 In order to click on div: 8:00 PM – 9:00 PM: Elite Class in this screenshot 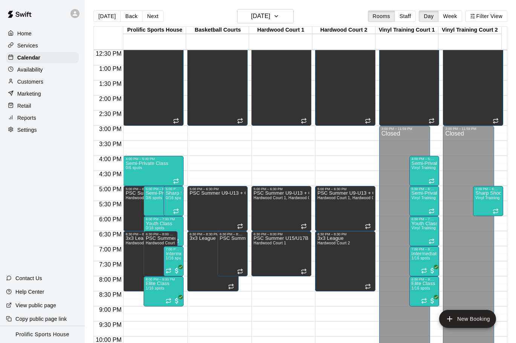, I will do `click(424, 292)`.